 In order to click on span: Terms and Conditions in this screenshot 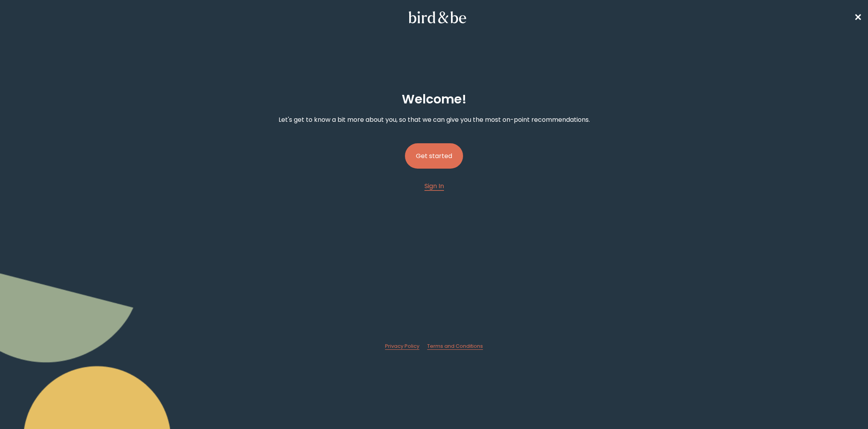, I will do `click(455, 346)`.